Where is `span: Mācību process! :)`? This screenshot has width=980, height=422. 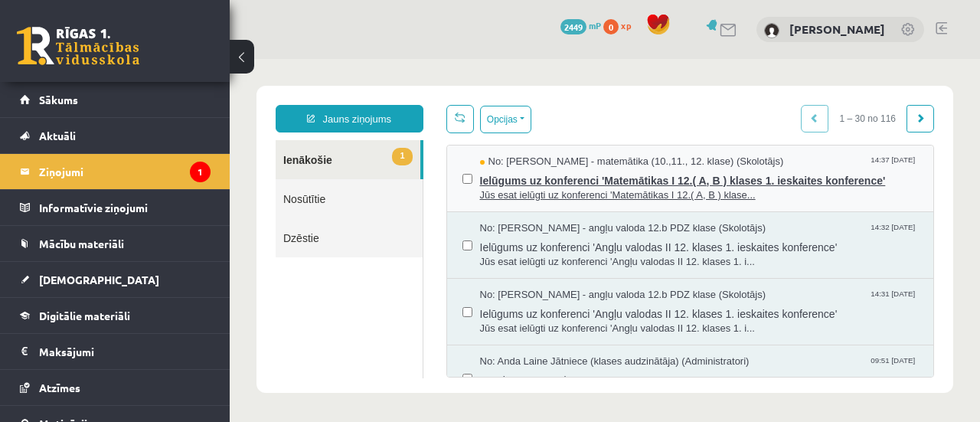 span: Mācību process! :) is located at coordinates (469, 319).